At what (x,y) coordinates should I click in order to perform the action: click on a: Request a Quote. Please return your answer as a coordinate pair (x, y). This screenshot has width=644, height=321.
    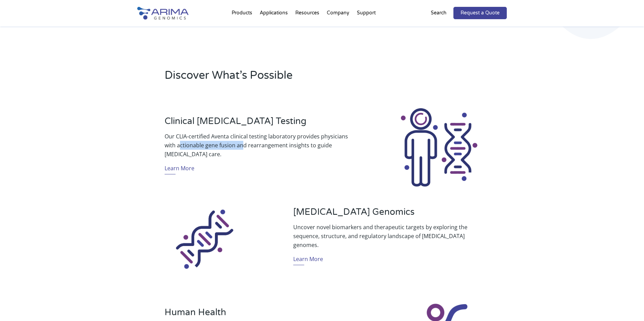
    Looking at the image, I should click on (480, 13).